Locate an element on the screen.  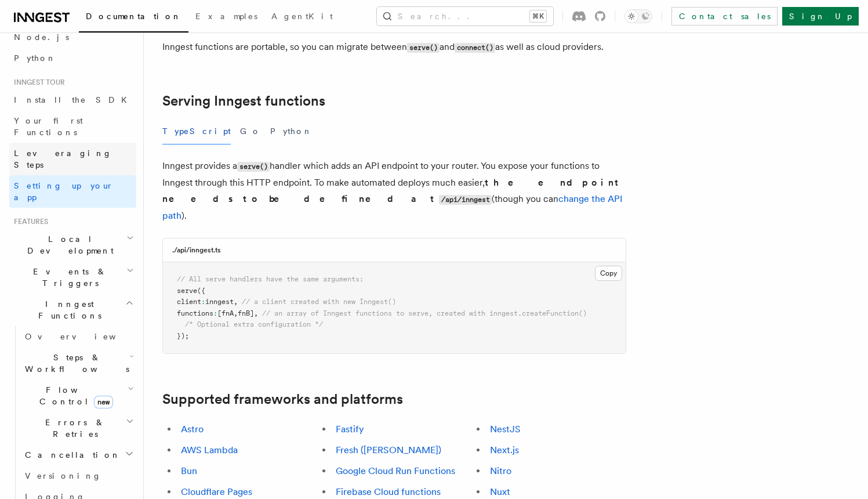
a: Versioning is located at coordinates (78, 476).